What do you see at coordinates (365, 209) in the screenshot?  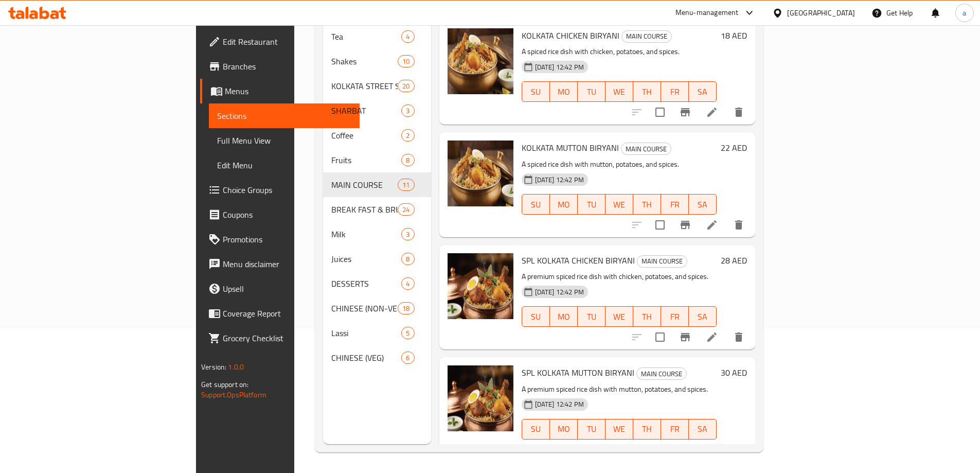 I see `span: BREAK FAST & BRUNCH` at bounding box center [365, 209].